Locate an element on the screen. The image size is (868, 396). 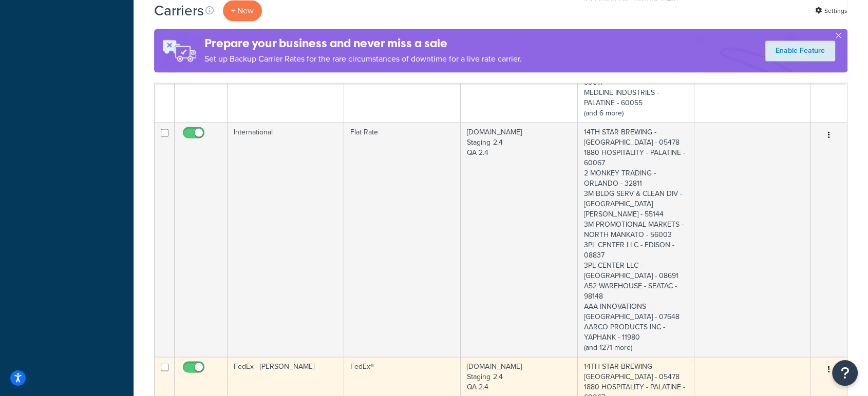
img: ad-rules-rateshop-fe6ec290ccb7230408bd80ed9643f0289d75e0ffd9eb532fc0e269fcd187b520.png is located at coordinates (179, 50).